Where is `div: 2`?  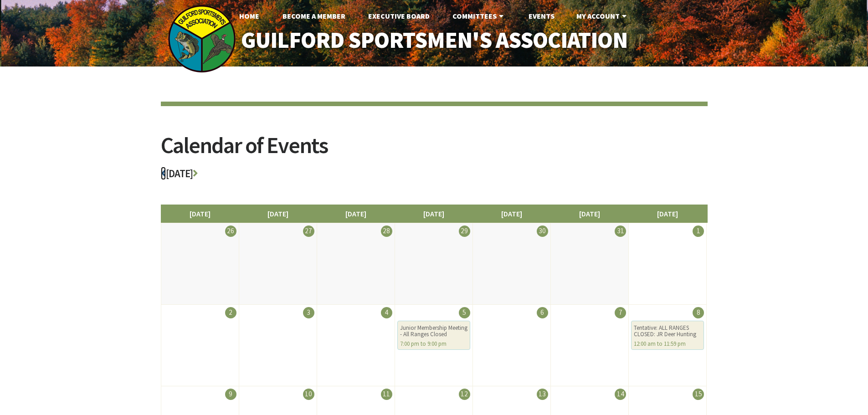 div: 2 is located at coordinates (231, 312).